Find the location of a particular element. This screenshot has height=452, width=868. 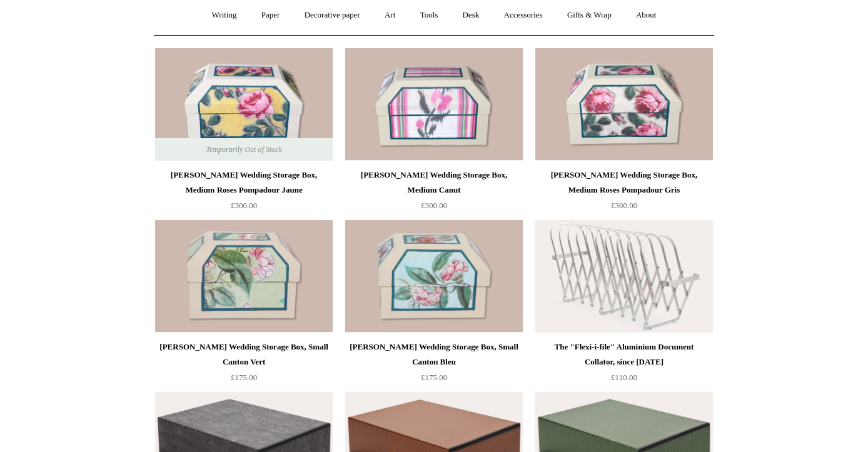

a: Antoinette Poisson Wedding Storage Box, Medium Roses Pompadour Jaune Antoinette Poisson Wedding S... is located at coordinates (244, 104).